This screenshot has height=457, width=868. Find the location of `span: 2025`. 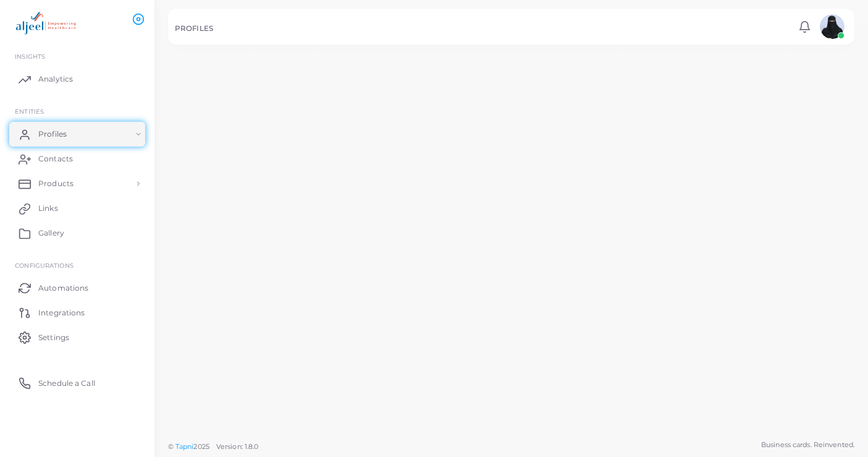

span: 2025 is located at coordinates (201, 447).